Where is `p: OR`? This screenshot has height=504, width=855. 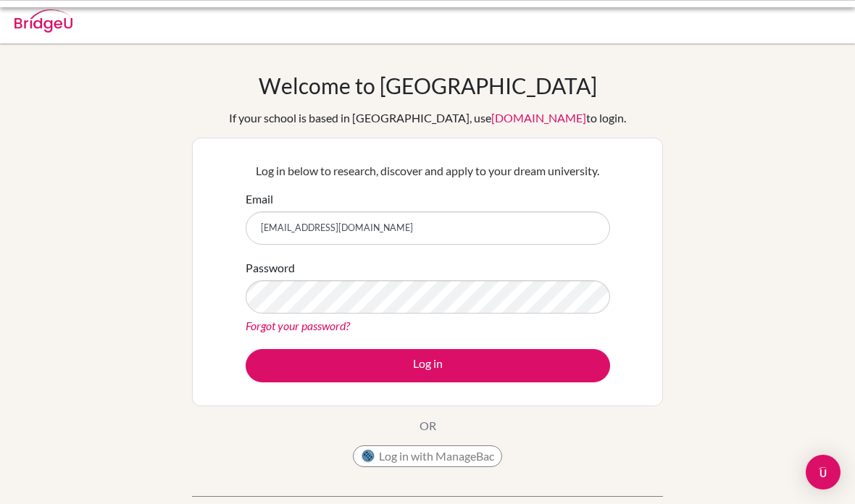 p: OR is located at coordinates (428, 426).